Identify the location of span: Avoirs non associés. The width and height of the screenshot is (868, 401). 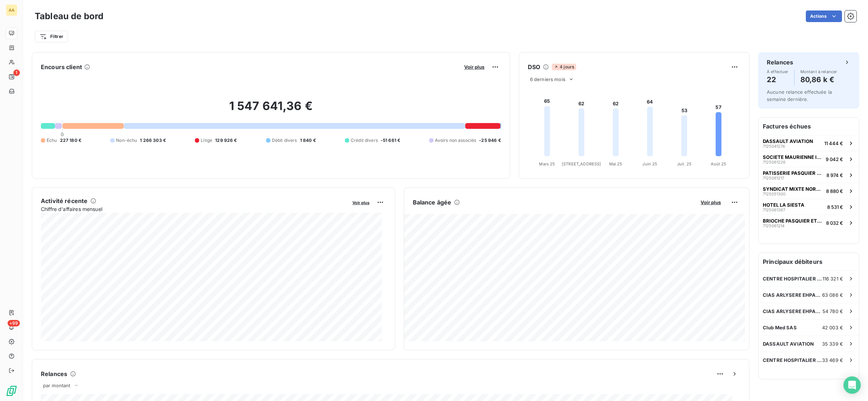
(455, 140).